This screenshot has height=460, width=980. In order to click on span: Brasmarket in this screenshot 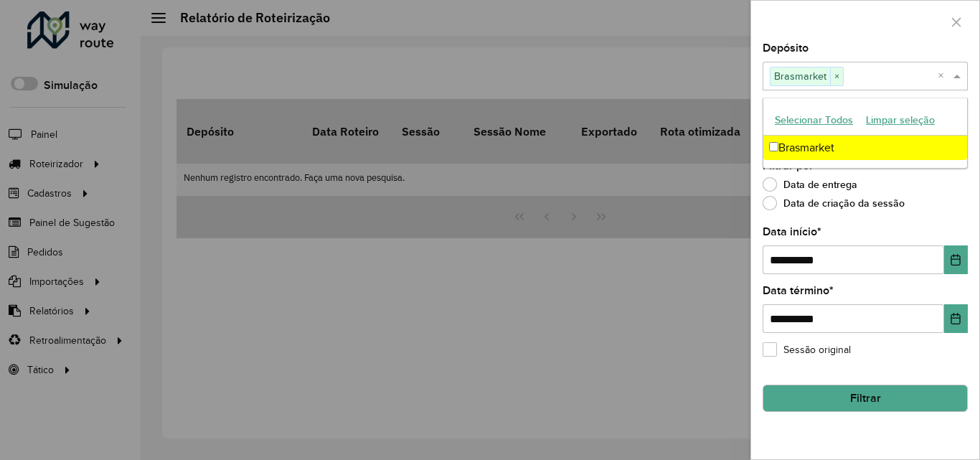, I will do `click(800, 76)`.